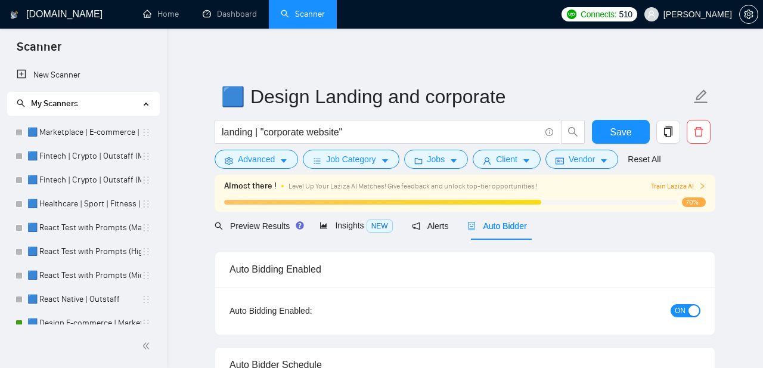  What do you see at coordinates (356, 225) in the screenshot?
I see `span: Insights` at bounding box center [356, 225].